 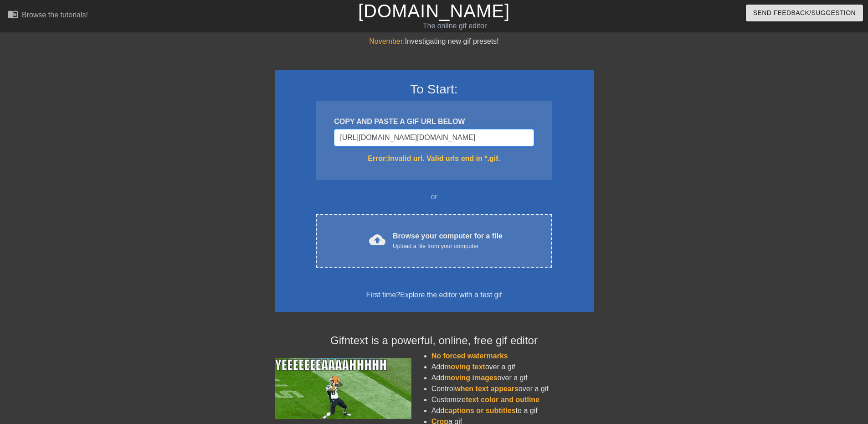 What do you see at coordinates (435, 41) in the screenshot?
I see `div: Investigating new gif presets!` at bounding box center [435, 41].